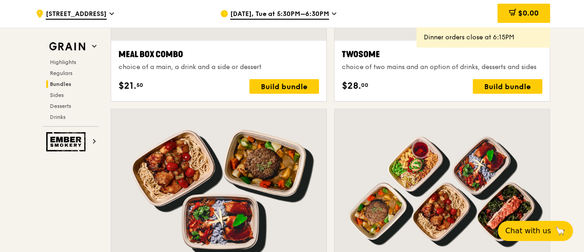 The image size is (584, 252). What do you see at coordinates (60, 84) in the screenshot?
I see `span: Bundles` at bounding box center [60, 84].